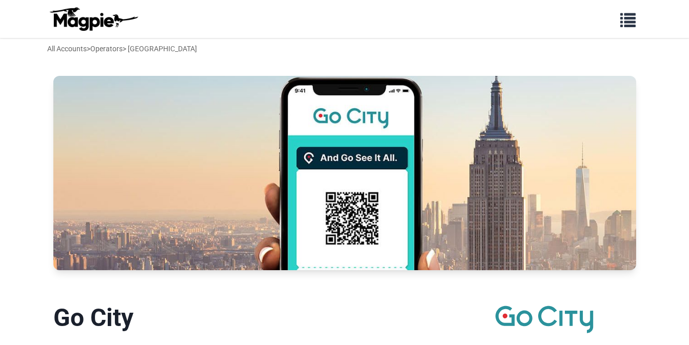 This screenshot has width=689, height=345. What do you see at coordinates (106, 49) in the screenshot?
I see `a: Operators` at bounding box center [106, 49].